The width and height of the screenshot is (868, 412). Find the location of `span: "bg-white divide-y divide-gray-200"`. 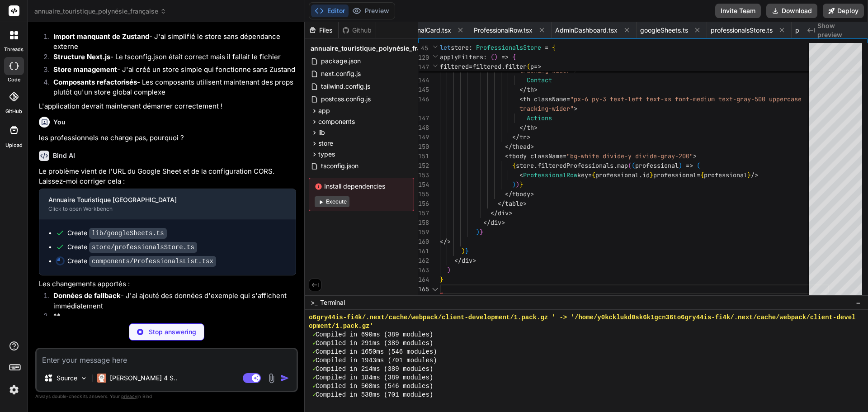

span: "bg-white divide-y divide-gray-200" is located at coordinates (629, 156).